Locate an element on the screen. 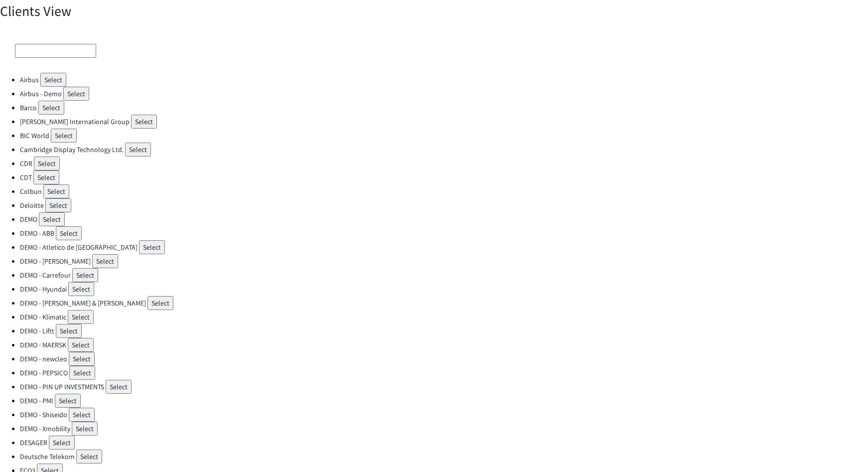  li: DEMO - ABB is located at coordinates (434, 233).